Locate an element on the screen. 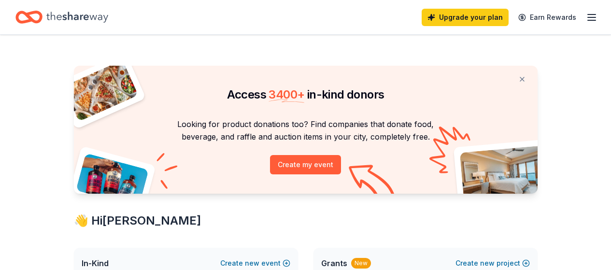  img: Pizza is located at coordinates (100, 91).